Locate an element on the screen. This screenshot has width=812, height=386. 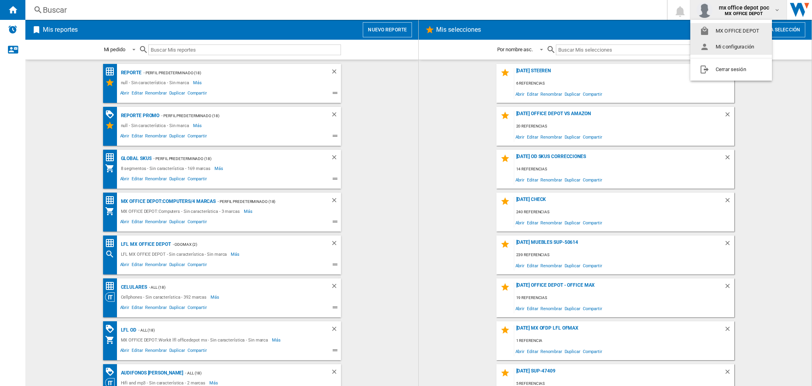
button: Mi configuración is located at coordinates (731, 47).